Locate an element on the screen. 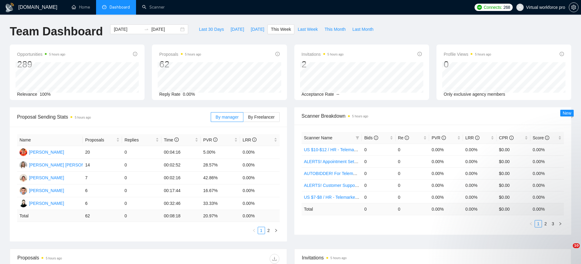 Image resolution: width=581 pixels, height=264 pixels. span: Acceptance Rate is located at coordinates (318, 94).